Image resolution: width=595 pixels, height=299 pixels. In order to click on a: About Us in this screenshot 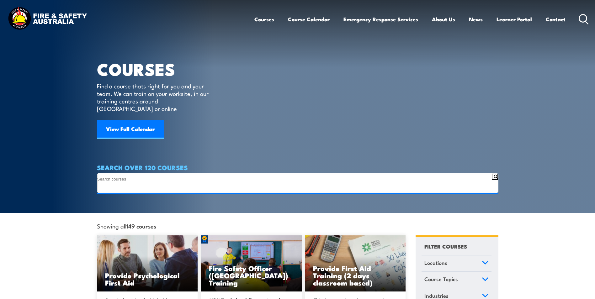, I will do `click(444, 19)`.